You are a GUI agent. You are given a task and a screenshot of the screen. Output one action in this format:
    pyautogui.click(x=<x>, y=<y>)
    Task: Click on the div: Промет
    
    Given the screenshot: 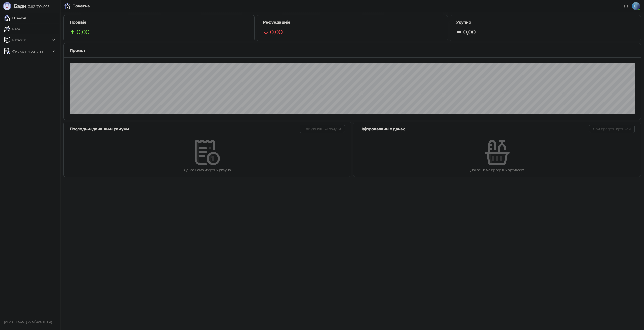 What is the action you would take?
    pyautogui.click(x=352, y=50)
    